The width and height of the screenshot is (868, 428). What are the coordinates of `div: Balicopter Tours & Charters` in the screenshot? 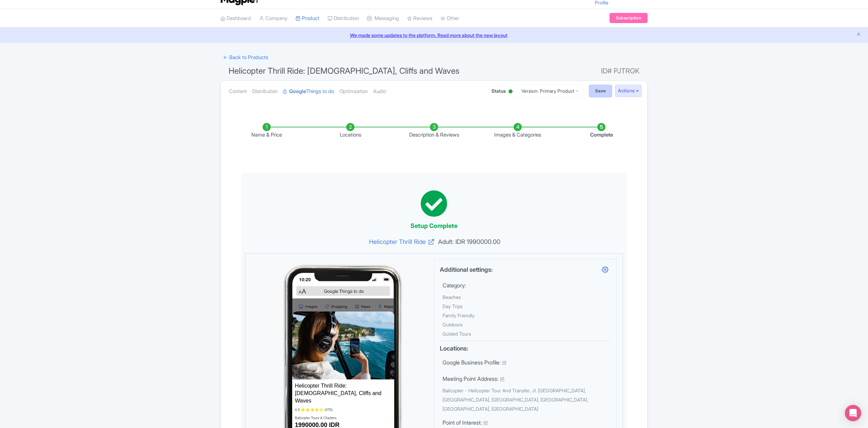 It's located at (316, 418).